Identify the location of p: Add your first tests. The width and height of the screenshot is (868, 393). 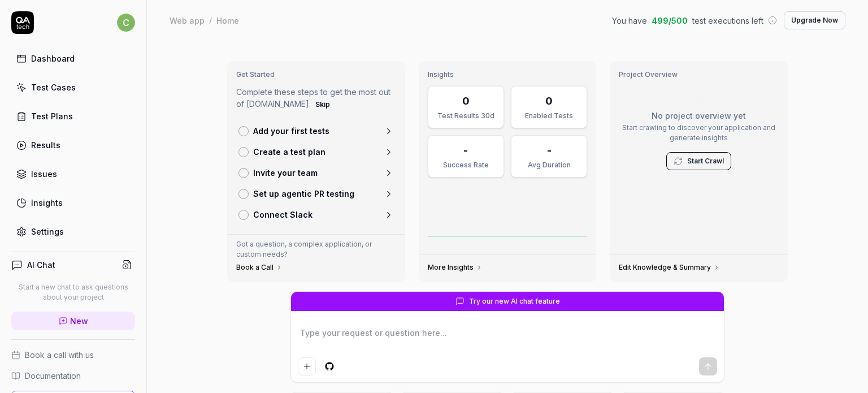
(291, 131).